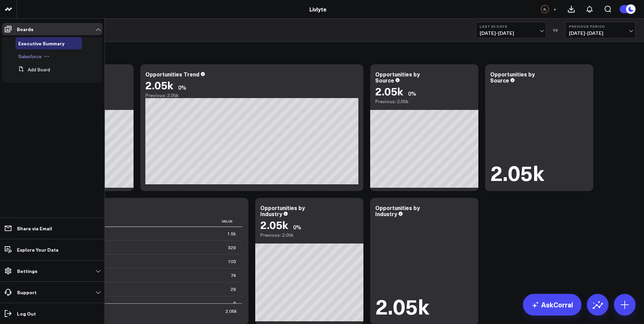 The image size is (644, 324). What do you see at coordinates (41, 43) in the screenshot?
I see `a: Executive Summary` at bounding box center [41, 43].